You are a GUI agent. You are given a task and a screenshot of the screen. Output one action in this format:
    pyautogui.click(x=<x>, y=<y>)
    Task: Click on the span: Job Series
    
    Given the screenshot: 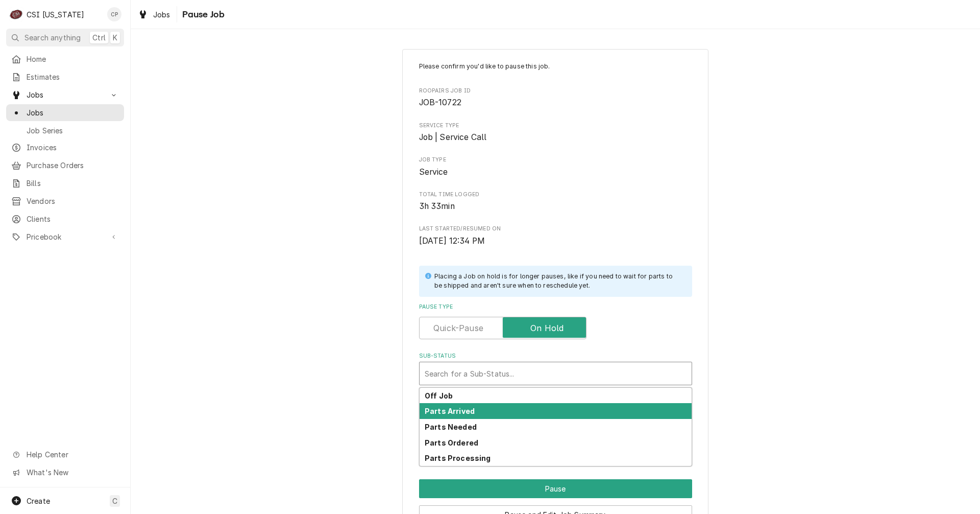 What is the action you would take?
    pyautogui.click(x=73, y=130)
    